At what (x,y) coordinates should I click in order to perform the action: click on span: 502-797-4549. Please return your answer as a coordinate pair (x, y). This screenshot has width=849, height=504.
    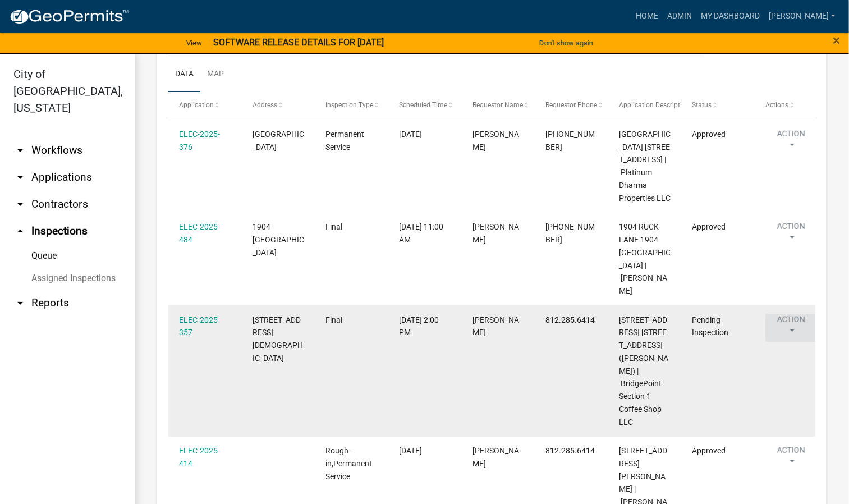
    Looking at the image, I should click on (570, 233).